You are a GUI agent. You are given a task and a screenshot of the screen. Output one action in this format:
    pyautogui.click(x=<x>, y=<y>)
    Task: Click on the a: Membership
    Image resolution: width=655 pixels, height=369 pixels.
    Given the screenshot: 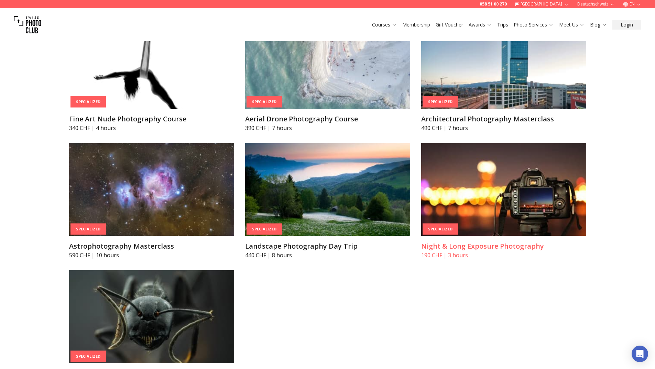 What is the action you would take?
    pyautogui.click(x=416, y=25)
    